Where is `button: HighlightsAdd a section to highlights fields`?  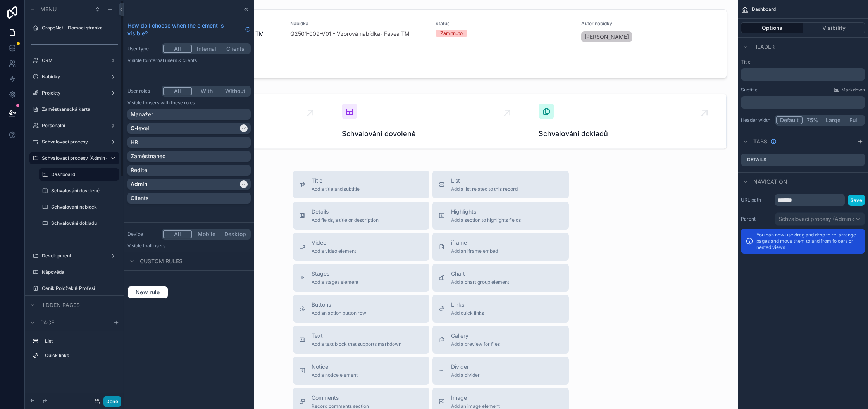 button: HighlightsAdd a section to highlights fields is located at coordinates (501, 215).